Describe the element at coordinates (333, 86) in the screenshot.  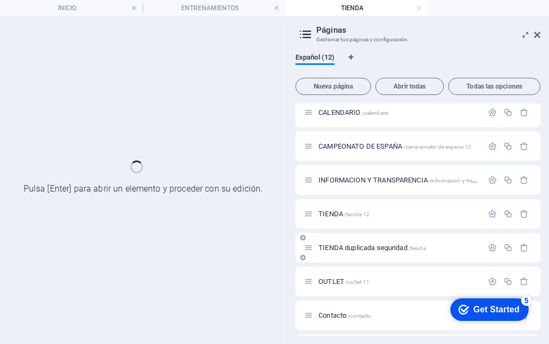
I see `span: Nueva página` at that location.